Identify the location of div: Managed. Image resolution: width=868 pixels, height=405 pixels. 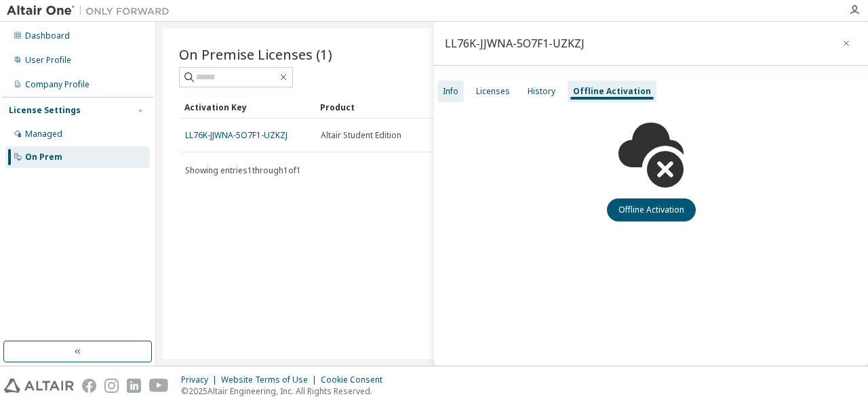
(43, 134).